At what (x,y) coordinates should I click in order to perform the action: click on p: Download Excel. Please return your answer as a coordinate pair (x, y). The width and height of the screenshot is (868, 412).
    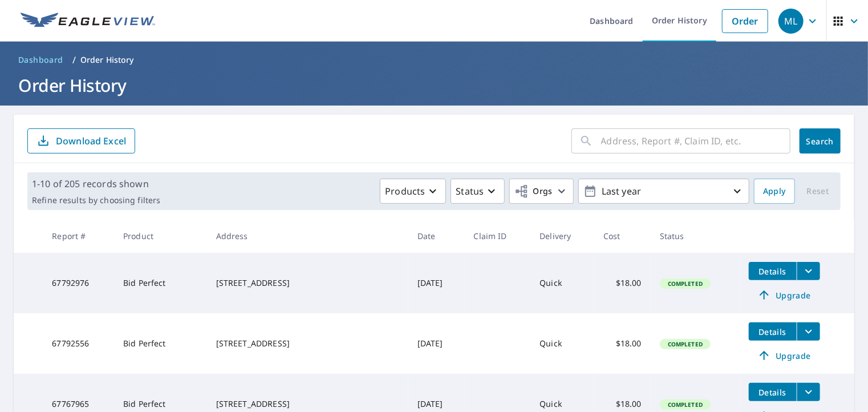
    Looking at the image, I should click on (91, 141).